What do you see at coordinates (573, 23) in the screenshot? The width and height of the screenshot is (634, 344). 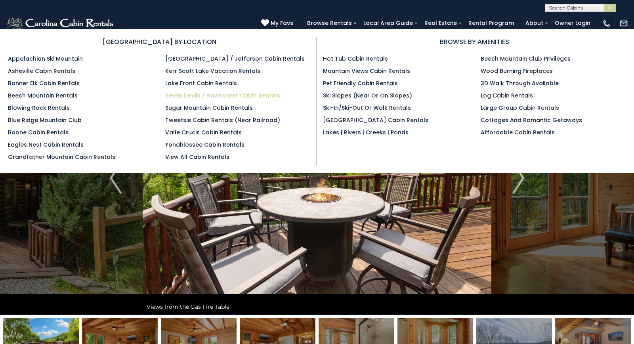 I see `a: Owner Login` at bounding box center [573, 23].